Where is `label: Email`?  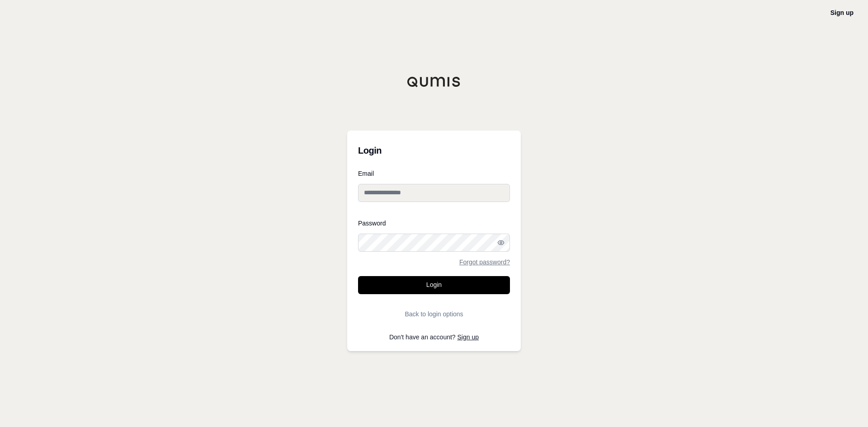
label: Email is located at coordinates (434, 173).